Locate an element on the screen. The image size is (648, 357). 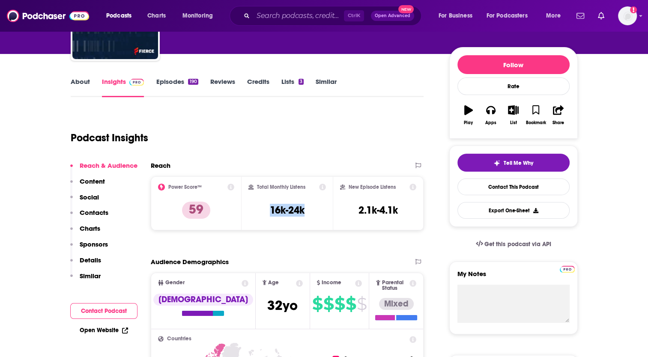
h2: Audience Demographics is located at coordinates (190, 262).